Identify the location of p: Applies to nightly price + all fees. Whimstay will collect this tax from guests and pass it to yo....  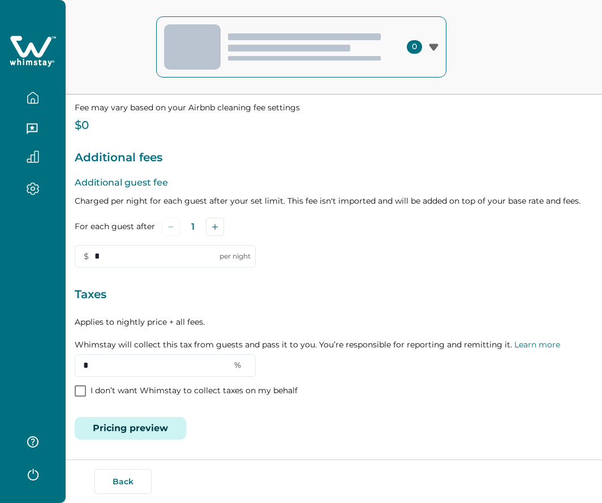
(334, 333).